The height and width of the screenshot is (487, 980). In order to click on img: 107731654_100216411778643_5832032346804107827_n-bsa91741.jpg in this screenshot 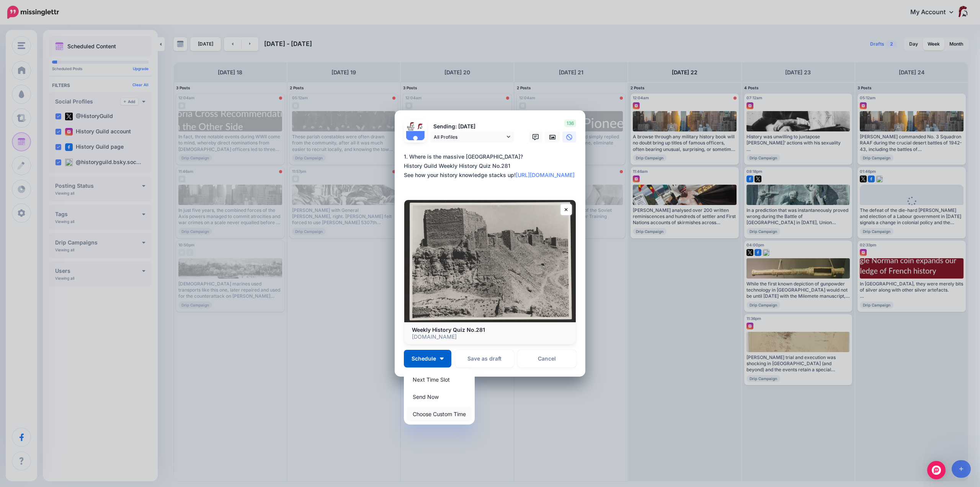, I will do `click(411, 126)`.